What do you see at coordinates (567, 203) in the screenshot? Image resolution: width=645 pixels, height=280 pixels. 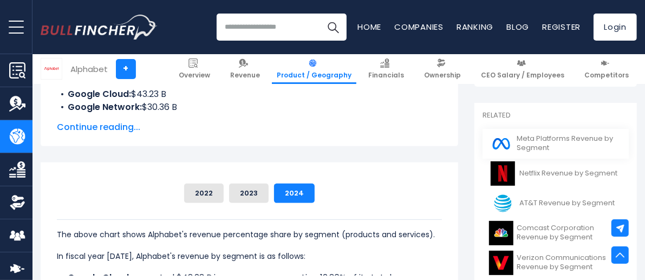 I see `span: AT&T Revenue by Segment` at bounding box center [567, 203].